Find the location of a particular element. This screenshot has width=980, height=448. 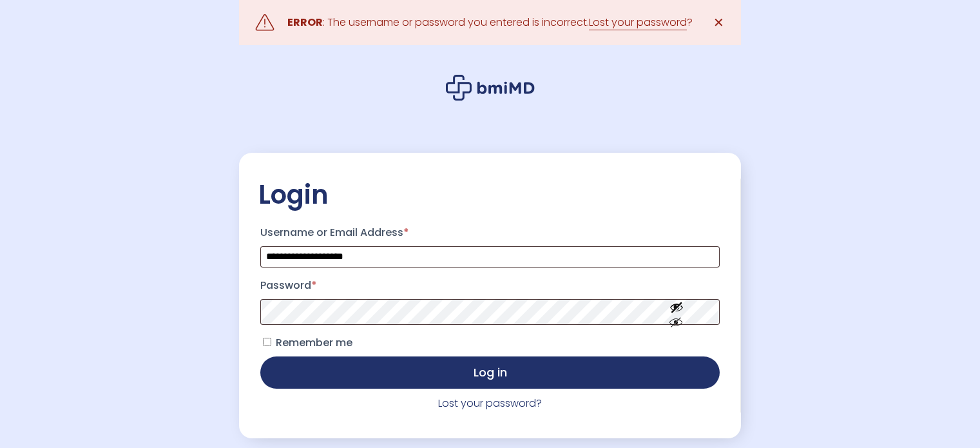

div: : The username or password you entered is incorrect. ? is located at coordinates (490, 23).